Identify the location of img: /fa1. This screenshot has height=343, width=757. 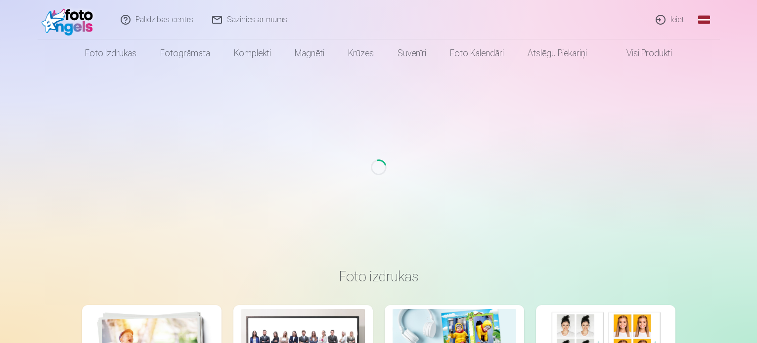
(70, 20).